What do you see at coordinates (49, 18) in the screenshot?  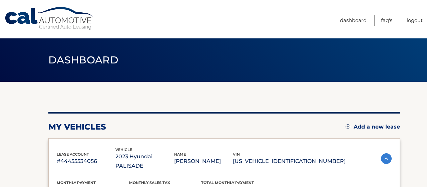 I see `a: Cal Automotive` at bounding box center [49, 18].